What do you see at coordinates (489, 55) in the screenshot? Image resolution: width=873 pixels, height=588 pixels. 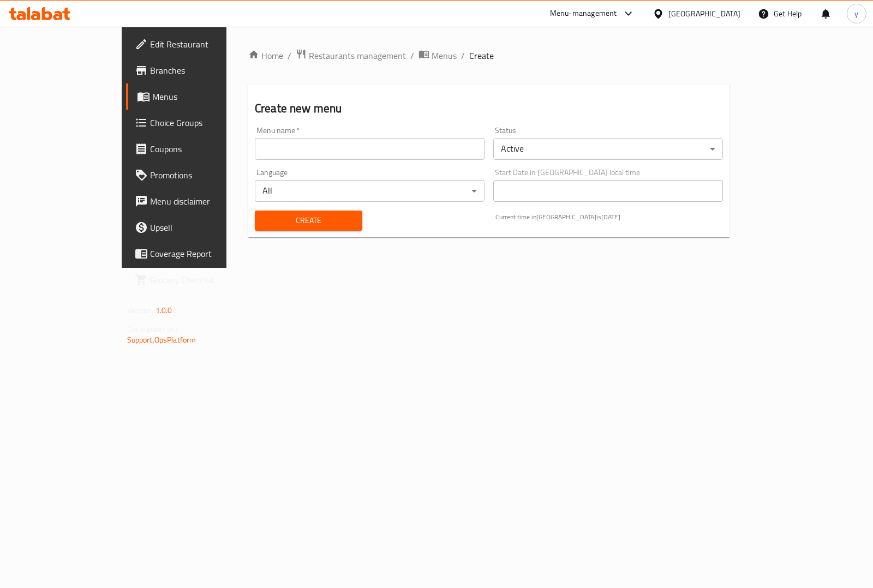 I see `nav: breadcrumb` at bounding box center [489, 55].